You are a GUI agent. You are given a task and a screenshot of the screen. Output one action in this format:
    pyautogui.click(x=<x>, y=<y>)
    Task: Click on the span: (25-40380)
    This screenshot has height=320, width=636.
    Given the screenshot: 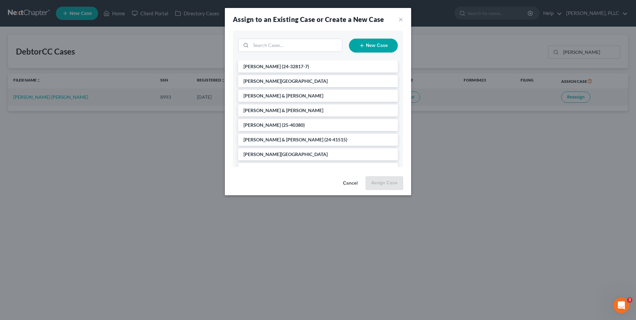 What is the action you would take?
    pyautogui.click(x=293, y=125)
    